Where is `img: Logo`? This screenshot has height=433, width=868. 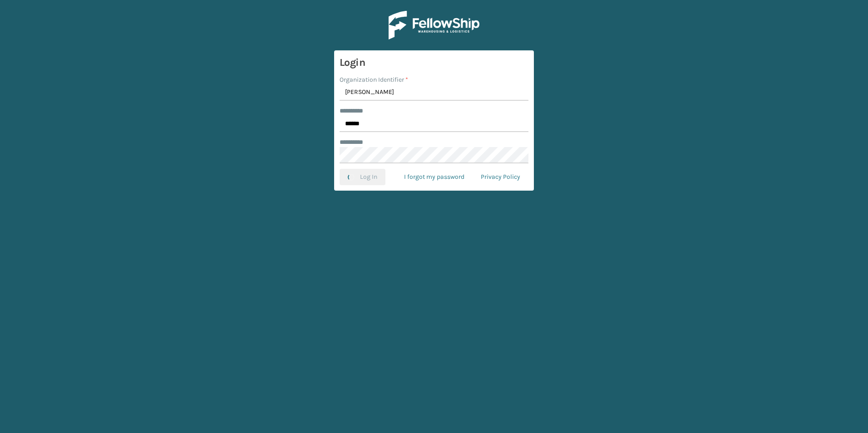
img: Logo is located at coordinates (434, 25).